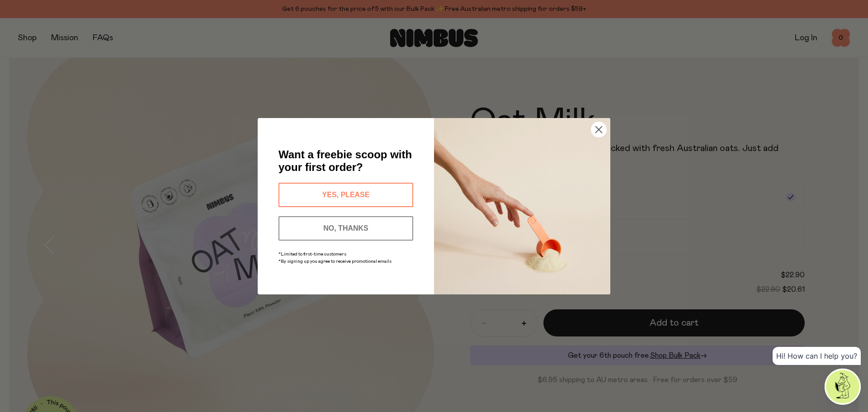 Image resolution: width=868 pixels, height=412 pixels. What do you see at coordinates (346, 195) in the screenshot?
I see `button: YES, PLEASE` at bounding box center [346, 195].